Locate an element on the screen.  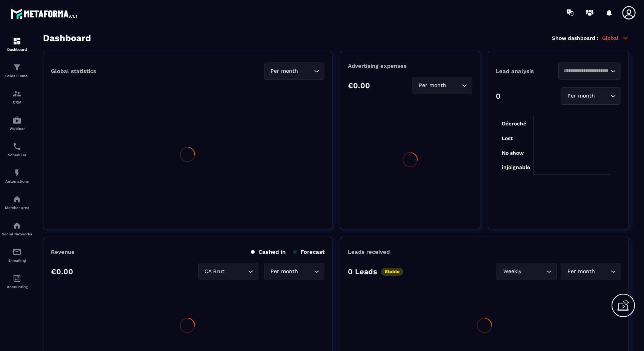
a: formationformationDashboard is located at coordinates (17, 44).